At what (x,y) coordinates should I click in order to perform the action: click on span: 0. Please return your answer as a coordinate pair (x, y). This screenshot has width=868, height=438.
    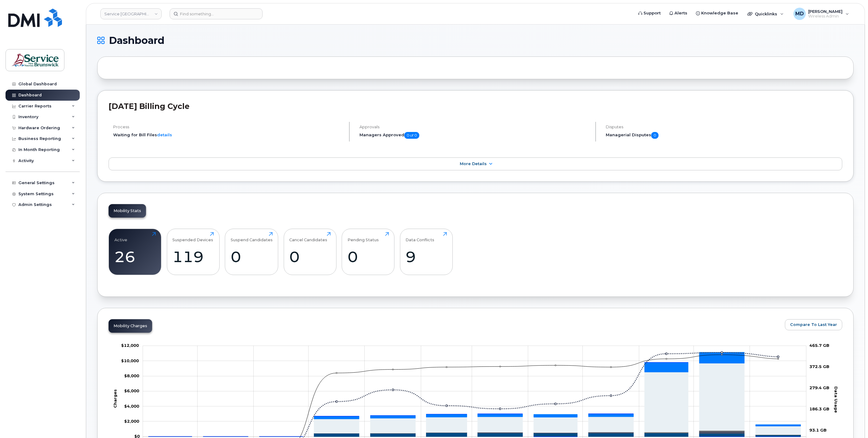
    Looking at the image, I should click on (654, 135).